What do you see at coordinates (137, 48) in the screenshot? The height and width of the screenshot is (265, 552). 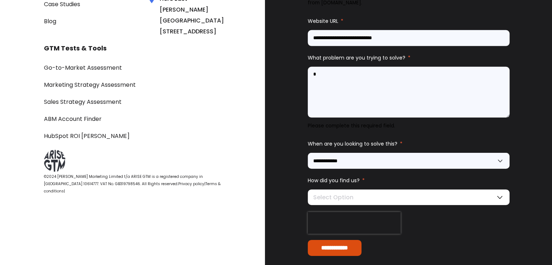 I see `h3: GTM Tests & Tools` at bounding box center [137, 48].